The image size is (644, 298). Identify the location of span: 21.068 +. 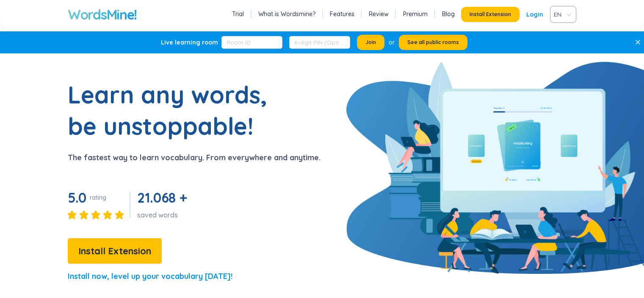
(161, 197).